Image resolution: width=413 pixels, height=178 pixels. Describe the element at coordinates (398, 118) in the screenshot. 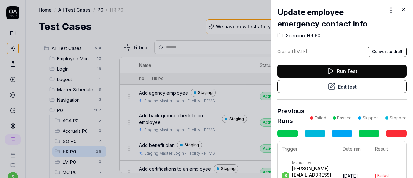

I see `div: Stopped` at that location.